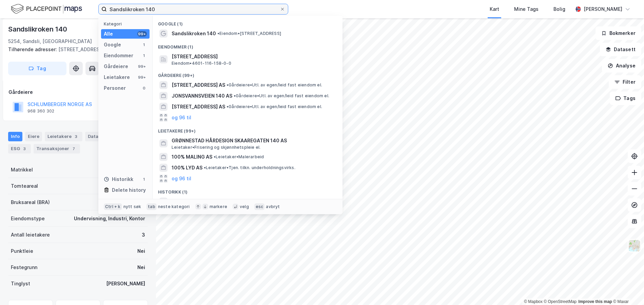 The image size is (644, 305). I want to click on span: Eiendom • 4601-116-158-0-0, so click(202, 63).